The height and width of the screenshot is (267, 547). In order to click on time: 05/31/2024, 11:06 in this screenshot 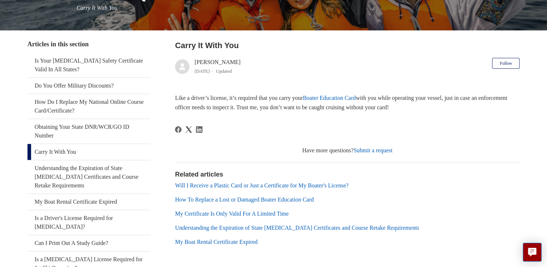, I will do `click(202, 71)`.